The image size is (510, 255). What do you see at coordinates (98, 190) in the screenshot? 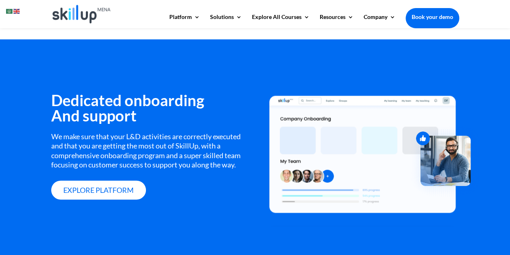
I see `a: explore platform` at bounding box center [98, 190].